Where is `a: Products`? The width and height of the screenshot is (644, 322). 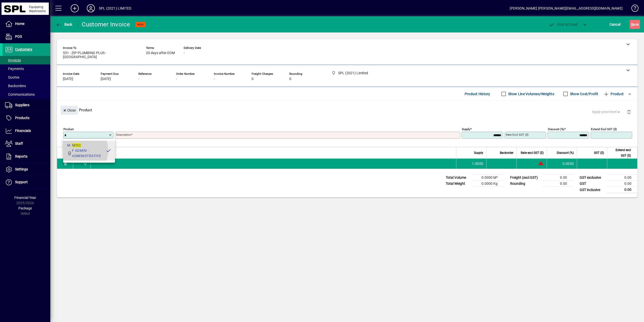
a: Products is located at coordinates (27, 118).